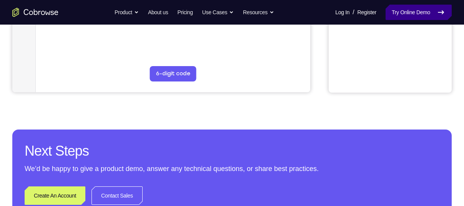 The height and width of the screenshot is (206, 464). What do you see at coordinates (12, 29) in the screenshot?
I see `a: Sessions` at bounding box center [12, 29].